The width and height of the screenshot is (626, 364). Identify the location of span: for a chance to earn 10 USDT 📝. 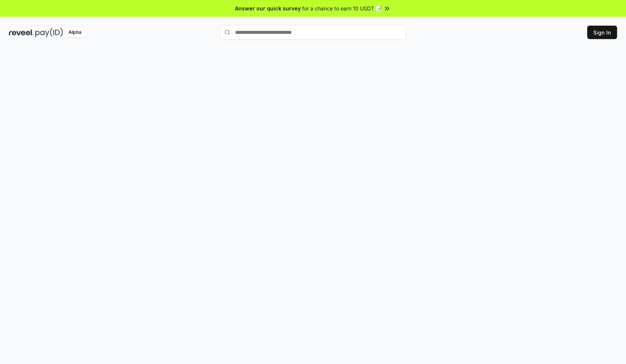
(342, 8).